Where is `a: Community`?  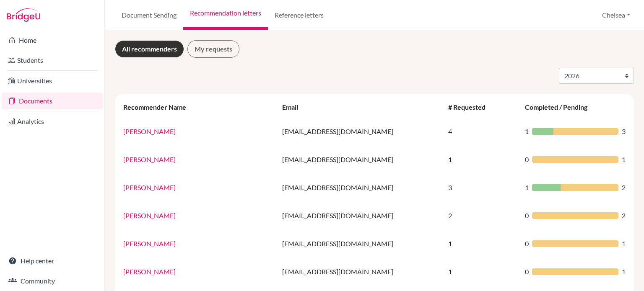
a: Community is located at coordinates (52, 281).